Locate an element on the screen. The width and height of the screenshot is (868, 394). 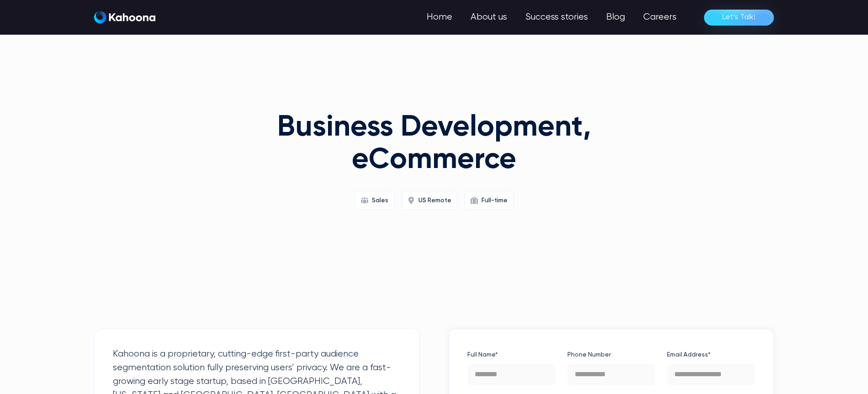
label: Phone Number is located at coordinates (611, 355).